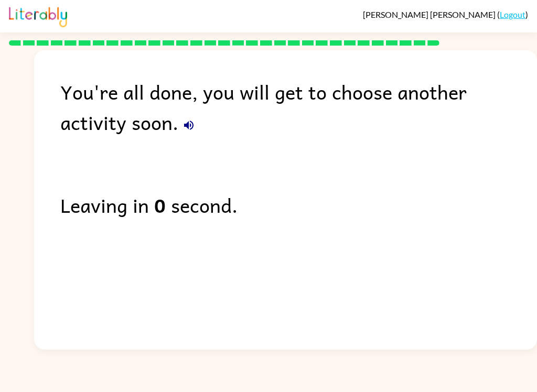  Describe the element at coordinates (298, 107) in the screenshot. I see `div: You're all done, you will get to choose another activity soon.` at that location.